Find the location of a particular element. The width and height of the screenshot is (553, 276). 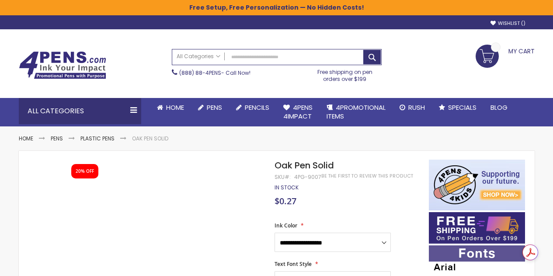

div: 20% OFF is located at coordinates (85, 171).